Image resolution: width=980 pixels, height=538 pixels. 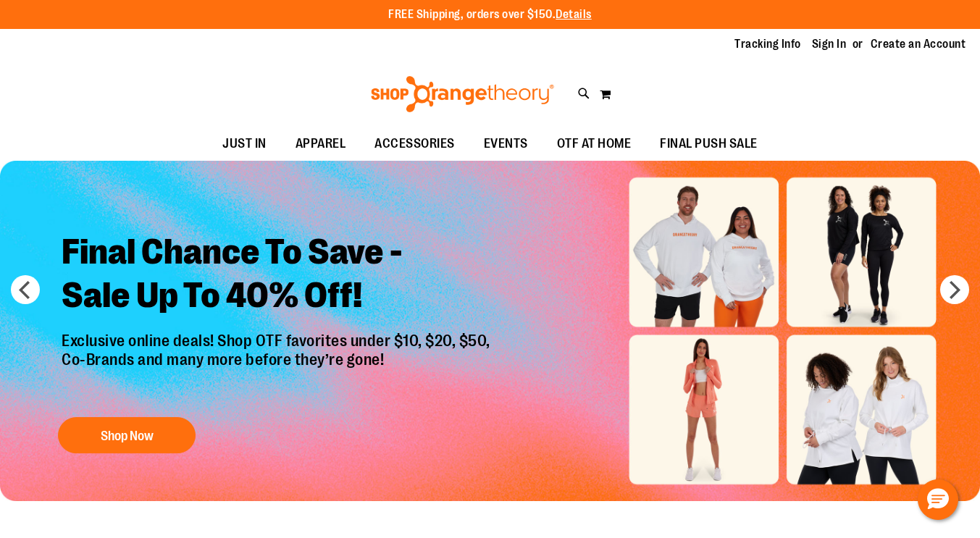 I want to click on a: APPAREL, so click(x=321, y=144).